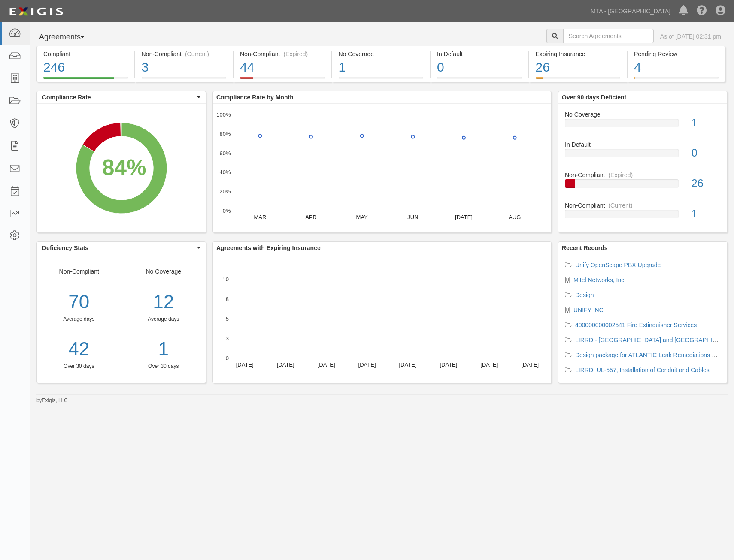  Describe the element at coordinates (608, 36) in the screenshot. I see `input: Search Agreements` at that location.